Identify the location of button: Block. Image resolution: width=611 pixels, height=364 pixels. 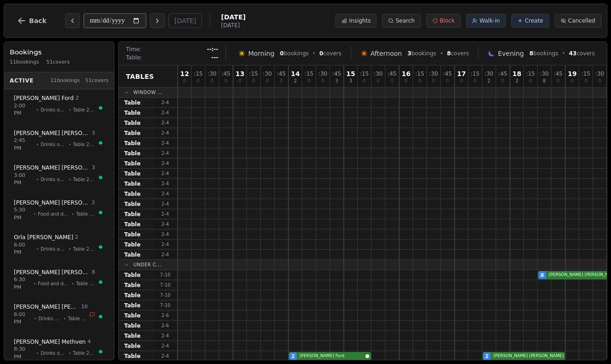
(443, 21).